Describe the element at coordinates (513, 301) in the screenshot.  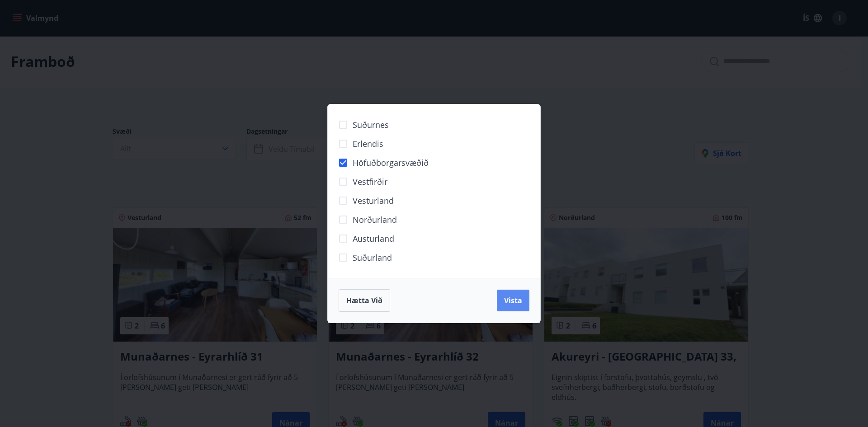
I see `span: Vista` at that location.